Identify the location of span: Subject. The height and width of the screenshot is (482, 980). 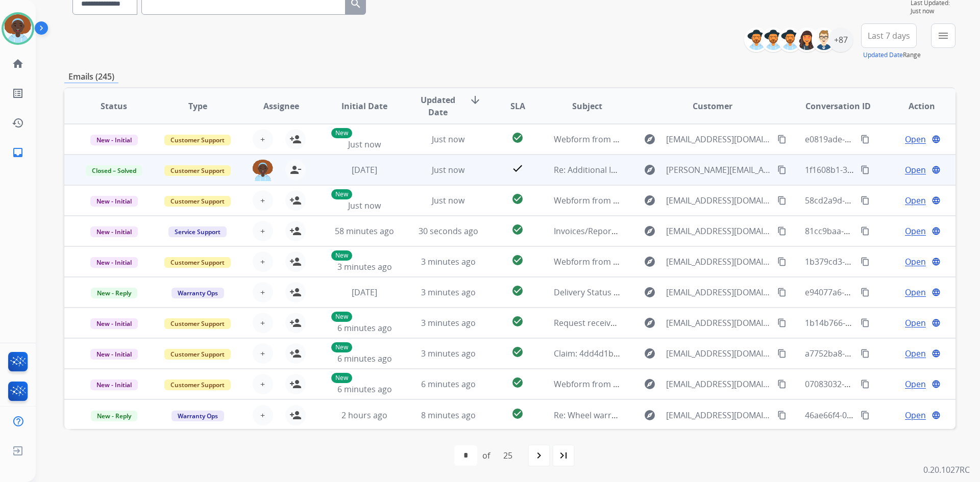
(587, 106).